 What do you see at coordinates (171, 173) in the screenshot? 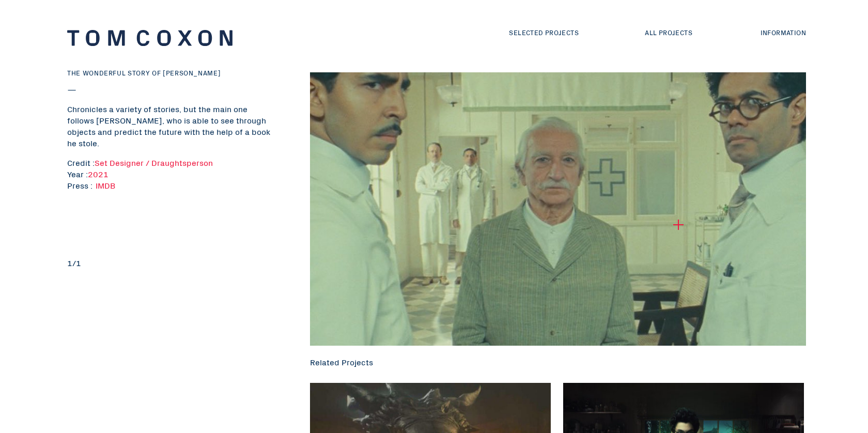
I see `div: Year :` at bounding box center [171, 173].